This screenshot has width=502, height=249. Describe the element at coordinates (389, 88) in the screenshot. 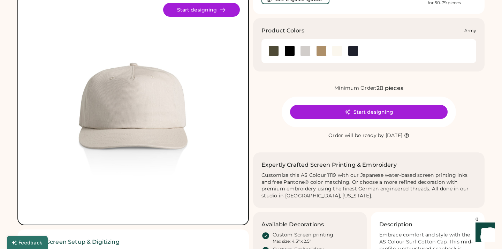

I see `div: 20 pieces` at that location.